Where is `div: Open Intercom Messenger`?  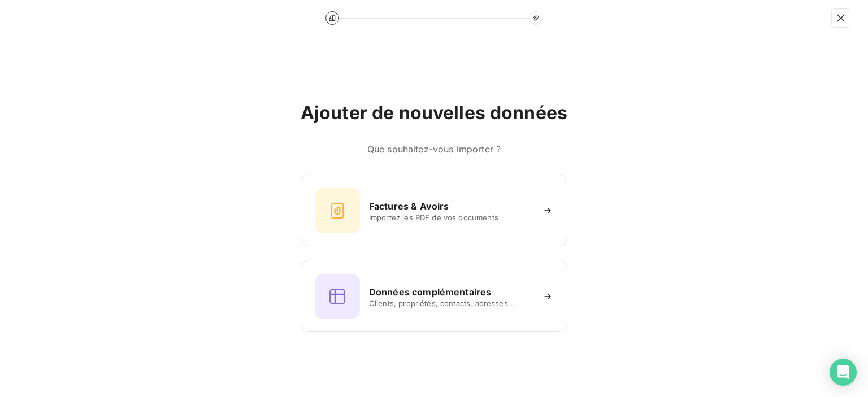
div: Open Intercom Messenger is located at coordinates (843, 372).